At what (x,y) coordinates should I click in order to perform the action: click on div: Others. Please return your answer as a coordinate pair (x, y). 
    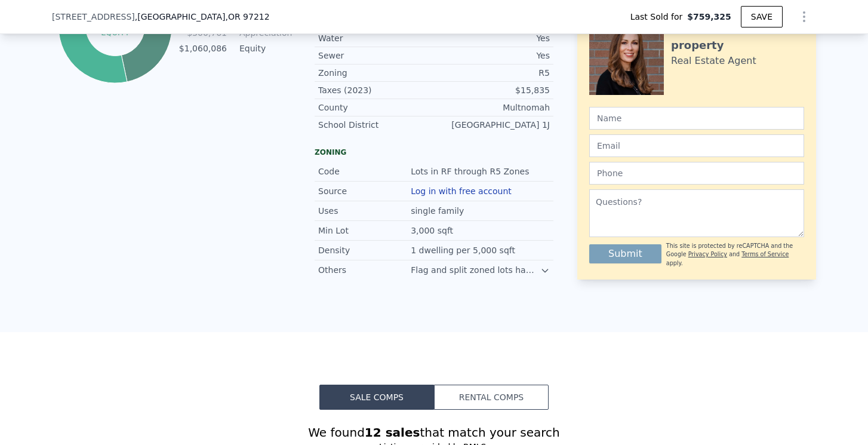
    Looking at the image, I should click on (364, 270).